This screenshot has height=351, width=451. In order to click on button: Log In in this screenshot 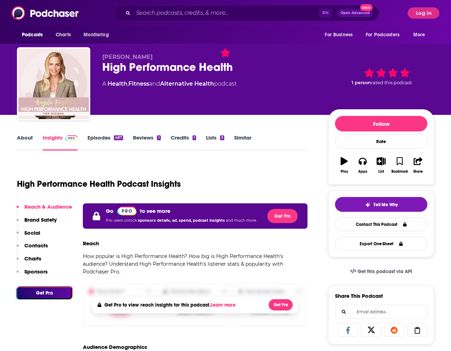, I will do `click(424, 13)`.